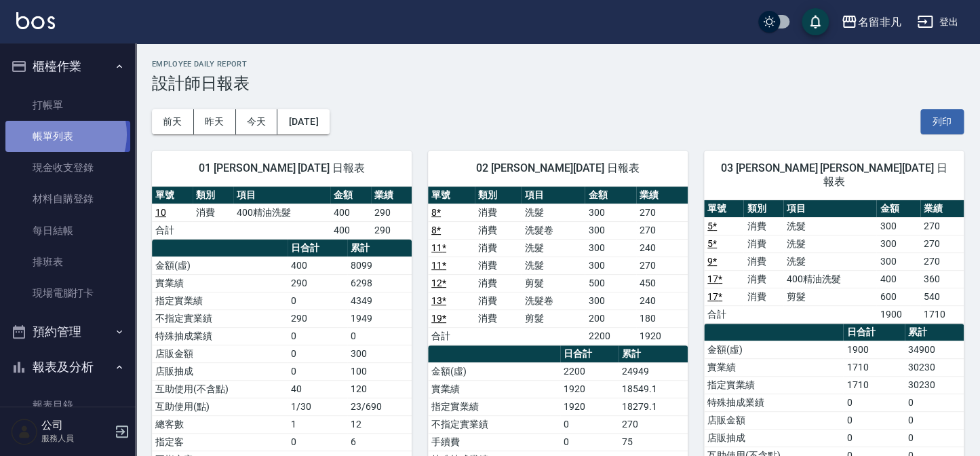  What do you see at coordinates (557, 64) in the screenshot?
I see `h2: Employee Daily Report` at bounding box center [557, 64].